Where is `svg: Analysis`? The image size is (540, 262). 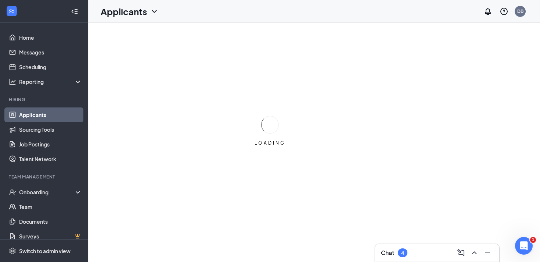
svg: Analysis is located at coordinates (12, 82).